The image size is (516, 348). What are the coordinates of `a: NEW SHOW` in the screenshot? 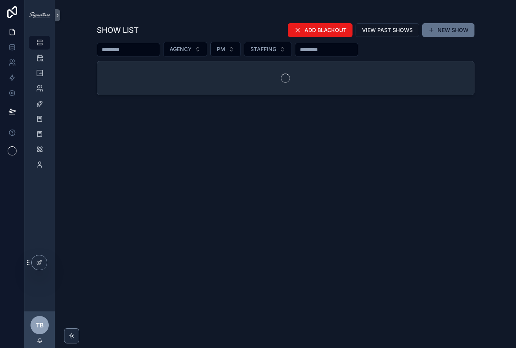 It's located at (448, 30).